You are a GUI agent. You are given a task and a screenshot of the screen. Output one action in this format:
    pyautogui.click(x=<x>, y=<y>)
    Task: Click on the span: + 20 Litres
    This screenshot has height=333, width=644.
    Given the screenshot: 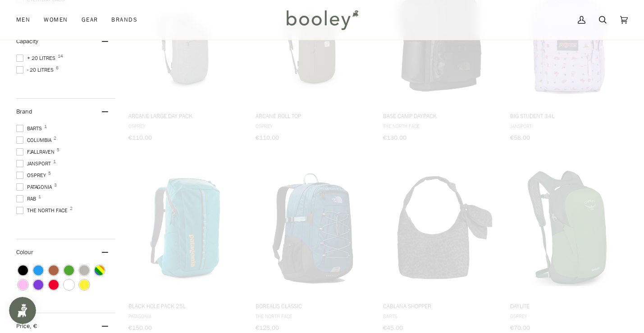 What is the action you would take?
    pyautogui.click(x=37, y=58)
    